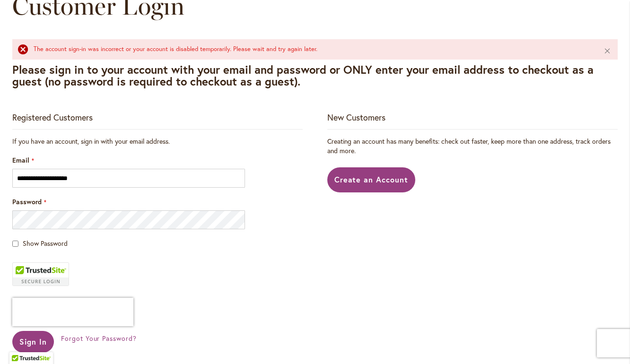 The width and height of the screenshot is (630, 364). Describe the element at coordinates (52, 117) in the screenshot. I see `strong: Registered Customers` at that location.